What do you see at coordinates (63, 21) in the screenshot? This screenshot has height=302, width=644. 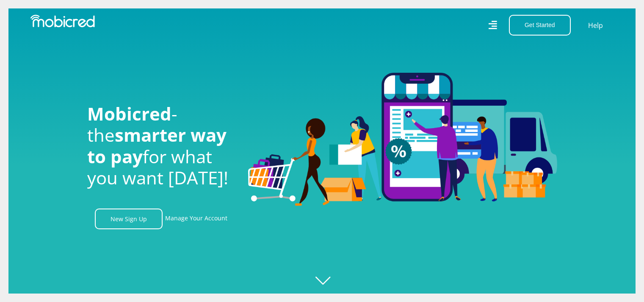 I see `img: Mobicred` at bounding box center [63, 21].